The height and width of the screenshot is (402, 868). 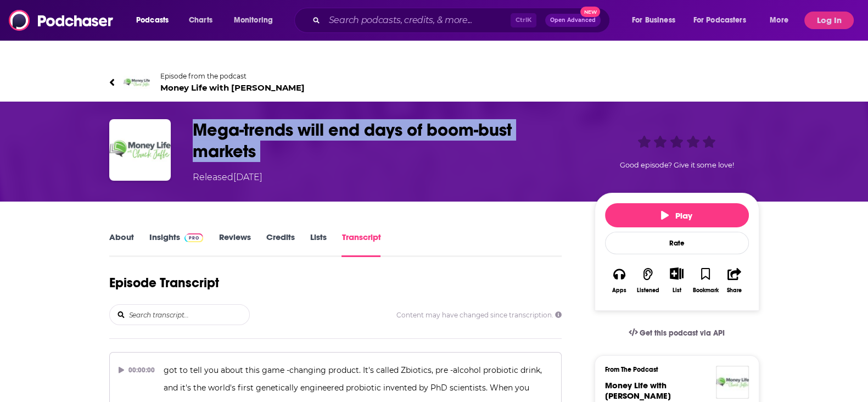 What do you see at coordinates (523, 20) in the screenshot?
I see `span: Ctrl K` at bounding box center [523, 20].